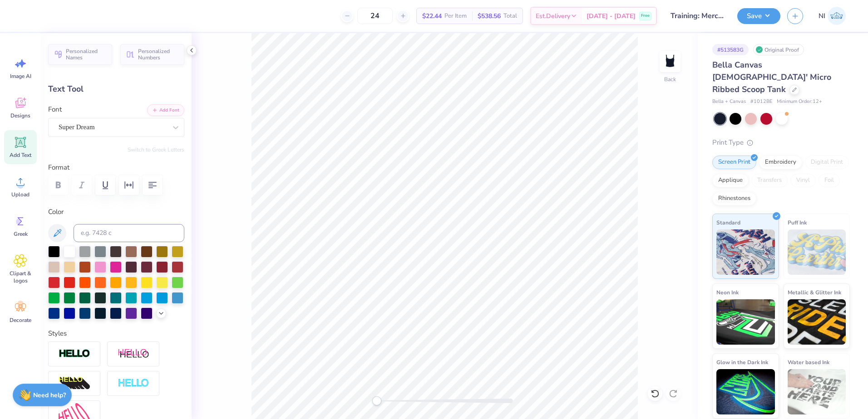 The height and width of the screenshot is (419, 868). Describe the element at coordinates (165, 110) in the screenshot. I see `button: Add Font` at that location.